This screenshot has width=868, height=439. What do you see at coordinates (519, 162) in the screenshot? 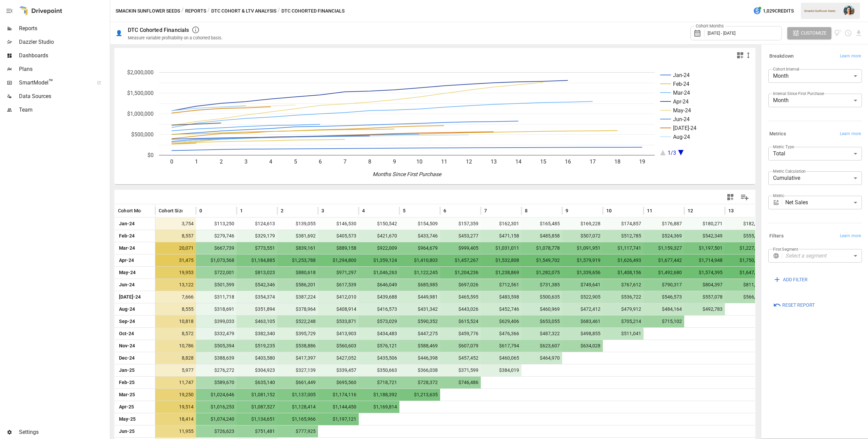
I see `text: 14` at bounding box center [519, 162].